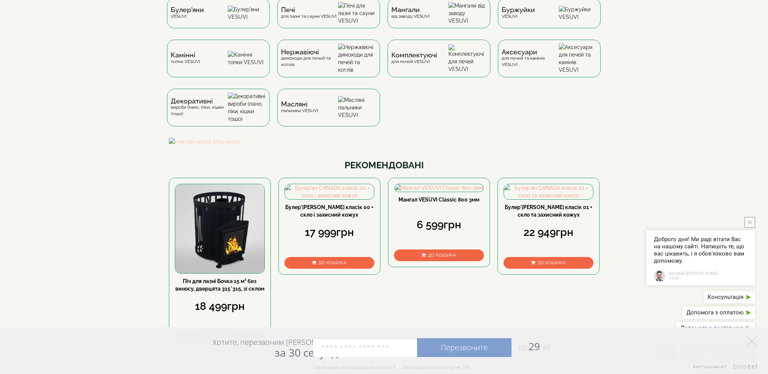  Describe the element at coordinates (357, 108) in the screenshot. I see `img: Масляні пальники VESUVI` at that location.